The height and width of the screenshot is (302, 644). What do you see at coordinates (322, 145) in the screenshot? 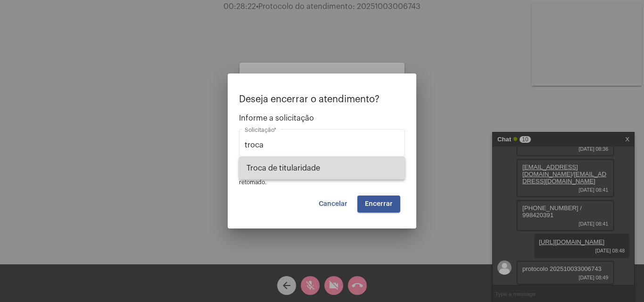
I see `input: Buscar solicitação` at bounding box center [322, 145].